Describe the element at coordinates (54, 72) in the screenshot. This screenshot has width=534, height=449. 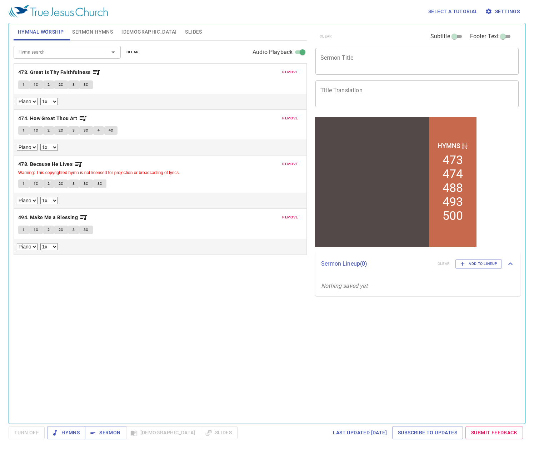
I see `b: 473. Great Is Thy Faithfulness` at that location.